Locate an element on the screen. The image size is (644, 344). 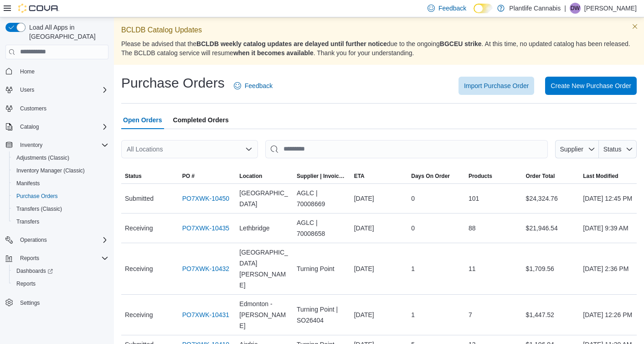
button: Import Purchase Order is located at coordinates (497, 86).